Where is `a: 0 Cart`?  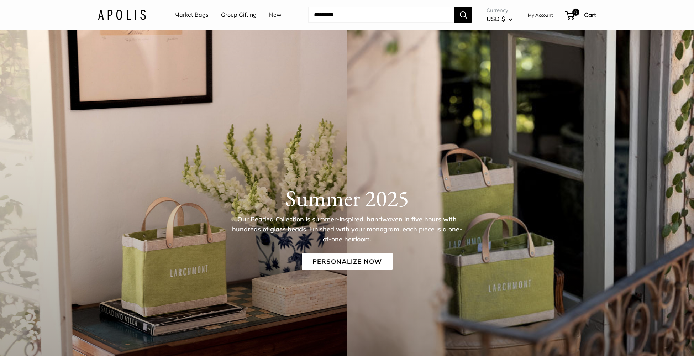
a: 0 Cart is located at coordinates (581, 15).